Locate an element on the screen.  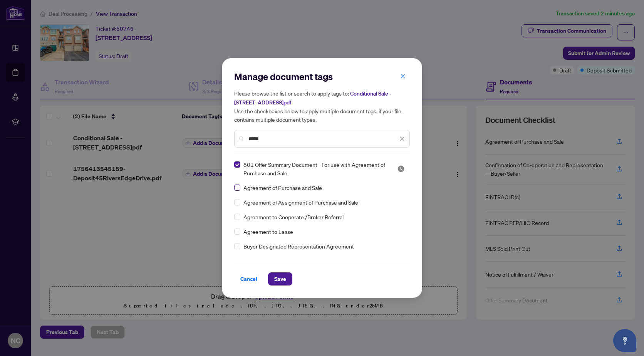
span: Cancel is located at coordinates (249, 279).